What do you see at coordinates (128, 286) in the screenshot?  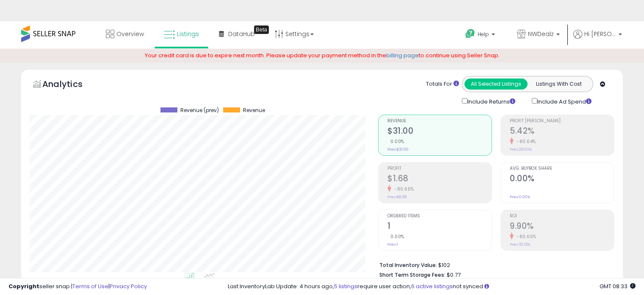 I see `a: Privacy Policy` at bounding box center [128, 286].